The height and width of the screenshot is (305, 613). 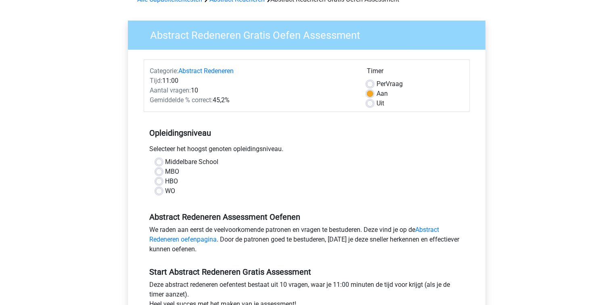 What do you see at coordinates (307, 150) in the screenshot?
I see `div: Selecteer het hoogst genoten opleidingsniveau.` at bounding box center [307, 150].